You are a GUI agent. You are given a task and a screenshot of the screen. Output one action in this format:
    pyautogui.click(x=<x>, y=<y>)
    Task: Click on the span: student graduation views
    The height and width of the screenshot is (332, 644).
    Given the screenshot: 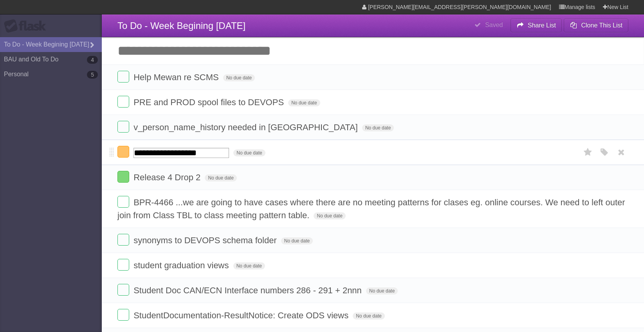 What is the action you would take?
    pyautogui.click(x=182, y=265)
    